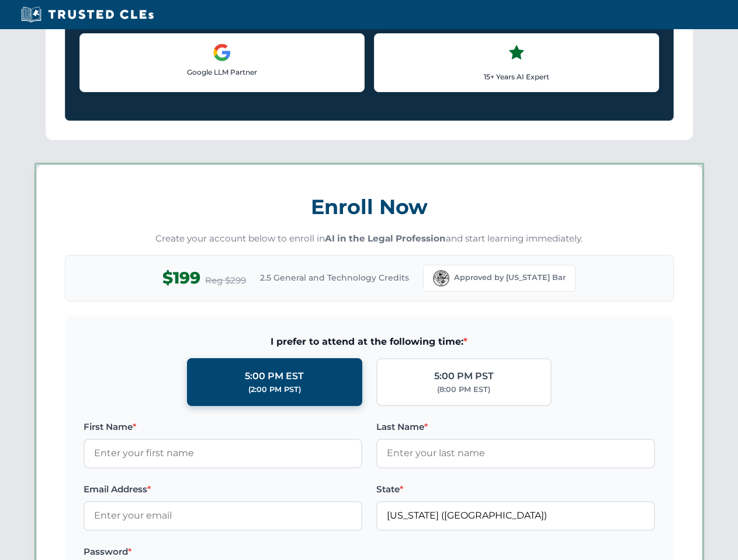  I want to click on img: Google, so click(222, 53).